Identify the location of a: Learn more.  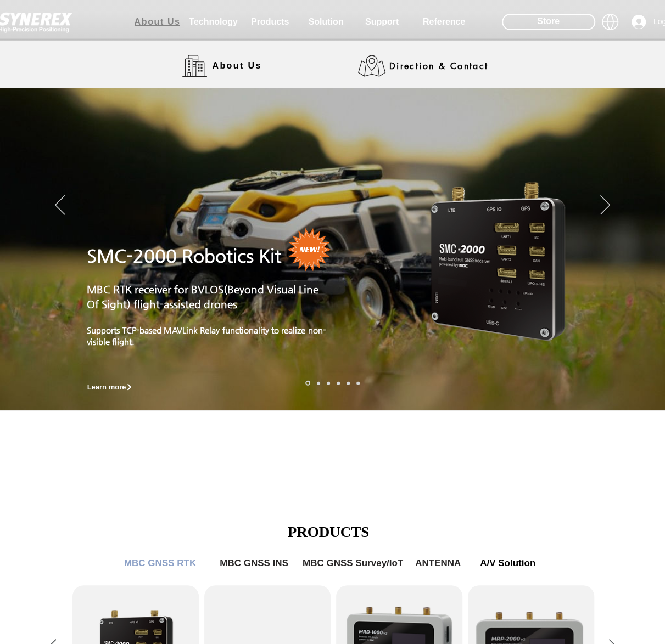
(110, 387).